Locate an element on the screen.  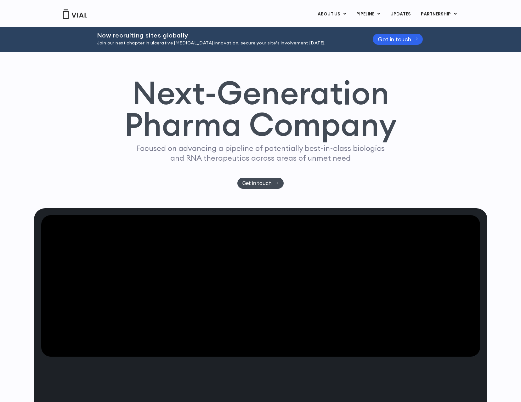
a: ABOUT USMenu Toggle is located at coordinates (332, 14).